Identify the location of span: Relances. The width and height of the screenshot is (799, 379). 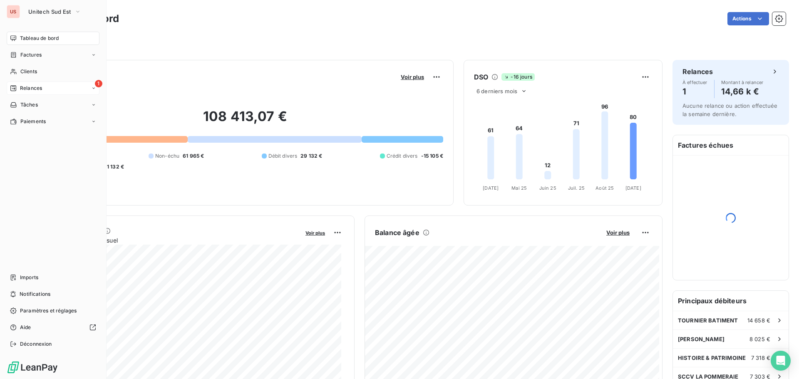
(31, 88).